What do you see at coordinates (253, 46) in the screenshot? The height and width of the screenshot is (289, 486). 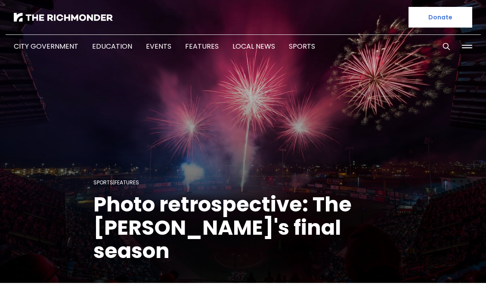 I see `a: Local News` at bounding box center [253, 46].